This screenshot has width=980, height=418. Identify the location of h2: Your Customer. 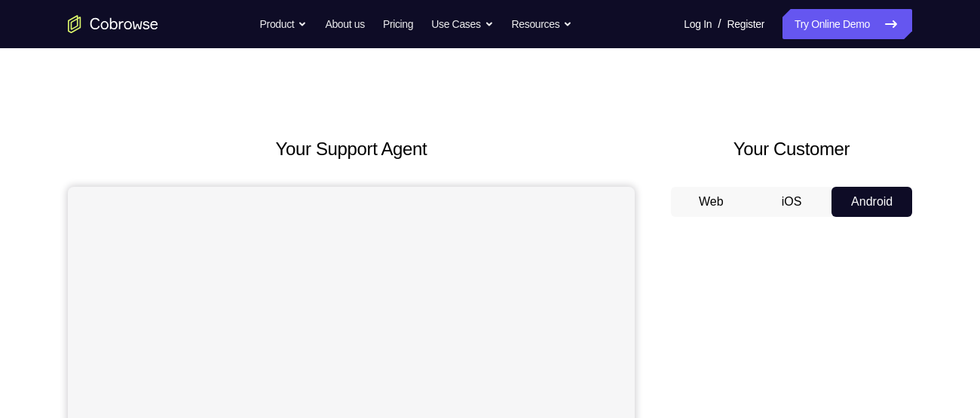
(792, 150).